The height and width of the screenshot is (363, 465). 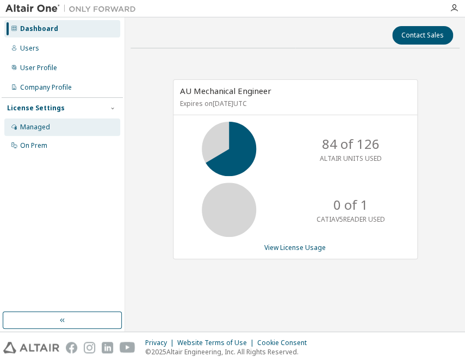 I want to click on a: View License Usage, so click(x=295, y=248).